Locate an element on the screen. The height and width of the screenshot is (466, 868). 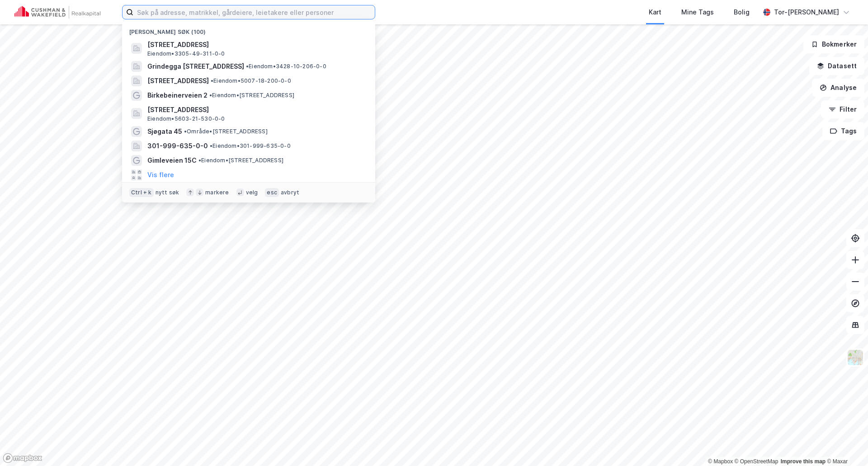
div: nytt søk is located at coordinates (167, 193).